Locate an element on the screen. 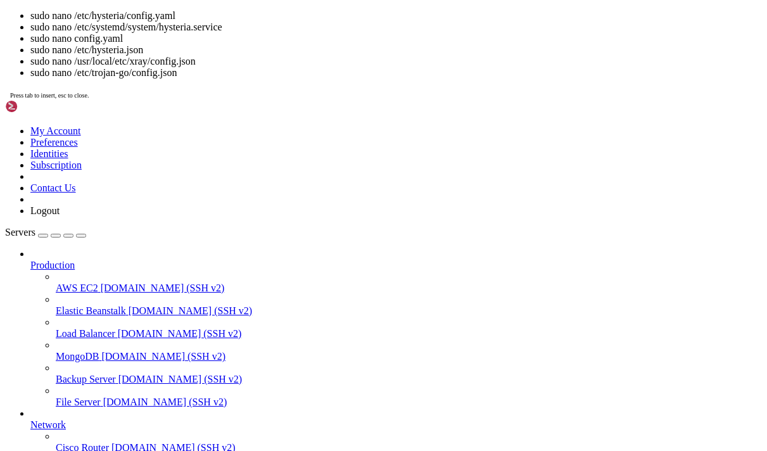  li: sudo nano /etc/hysteria/config.yaml is located at coordinates (396, 16).